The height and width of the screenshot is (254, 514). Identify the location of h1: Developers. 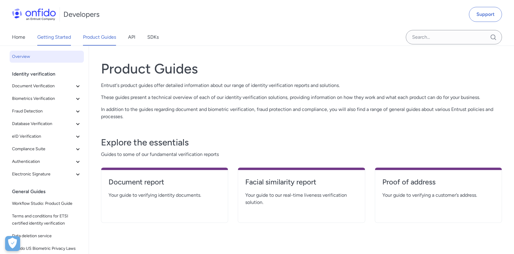
(81, 14).